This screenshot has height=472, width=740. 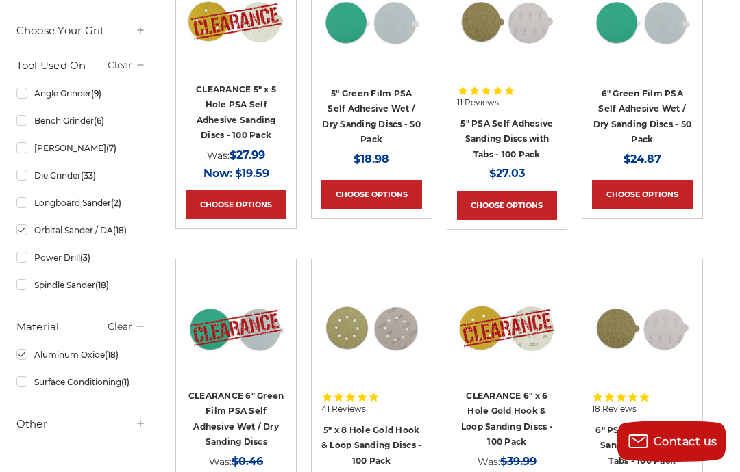 I want to click on h5: Other, so click(x=81, y=425).